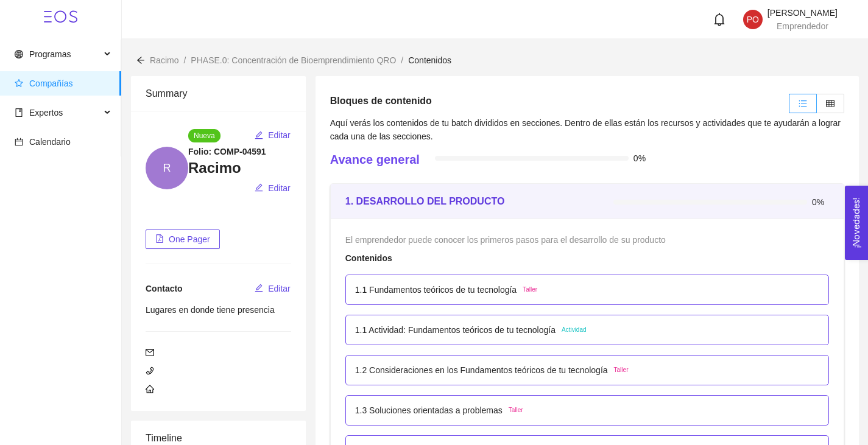 Image resolution: width=868 pixels, height=445 pixels. What do you see at coordinates (210, 310) in the screenshot?
I see `span: Lugares en donde tiene presencia` at bounding box center [210, 310].